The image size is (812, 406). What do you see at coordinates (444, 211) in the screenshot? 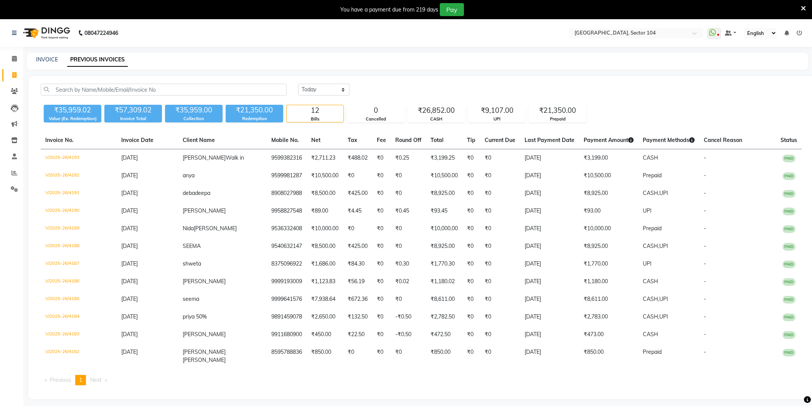
I see `td: ₹93.45` at bounding box center [444, 211].